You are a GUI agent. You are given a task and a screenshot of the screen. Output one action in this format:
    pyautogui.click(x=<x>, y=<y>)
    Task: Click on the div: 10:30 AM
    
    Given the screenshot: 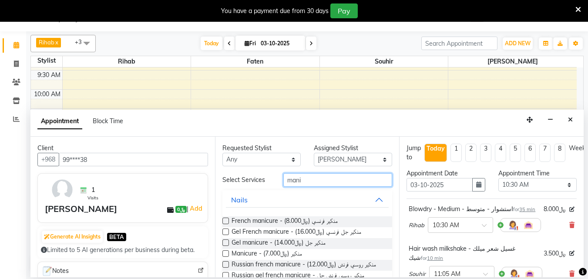 What is the action you would take?
    pyautogui.click(x=47, y=113)
    